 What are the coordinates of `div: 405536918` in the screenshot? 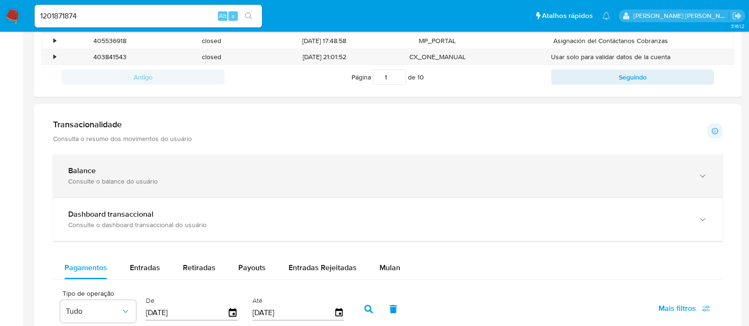 It's located at (109, 41).